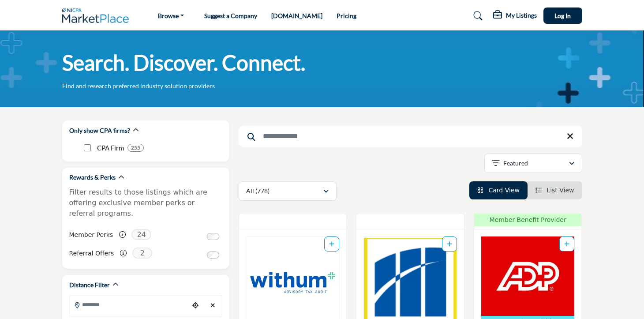 Image resolution: width=644 pixels, height=319 pixels. What do you see at coordinates (92, 178) in the screenshot?
I see `h2: Rewards & Perks` at bounding box center [92, 178].